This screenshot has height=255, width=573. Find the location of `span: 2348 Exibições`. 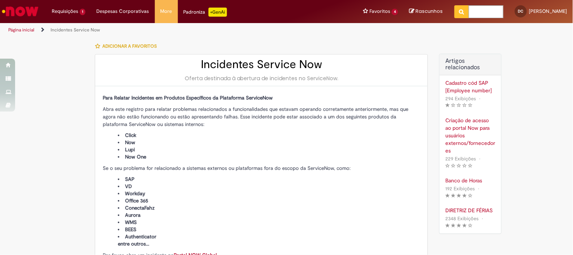

span: 2348 Exibições is located at coordinates (462, 218).